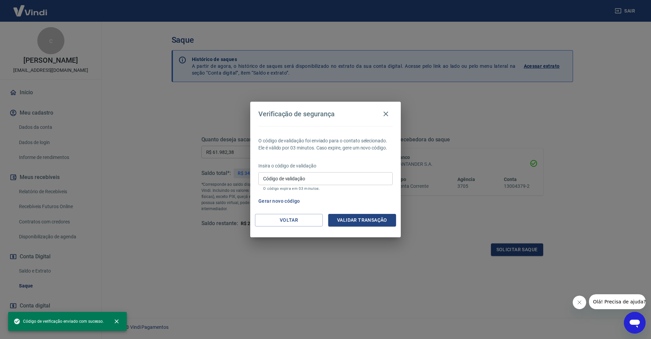 Image resolution: width=651 pixels, height=339 pixels. What do you see at coordinates (326, 189) in the screenshot?
I see `p: O código expira em 03 minutos.` at bounding box center [326, 189].